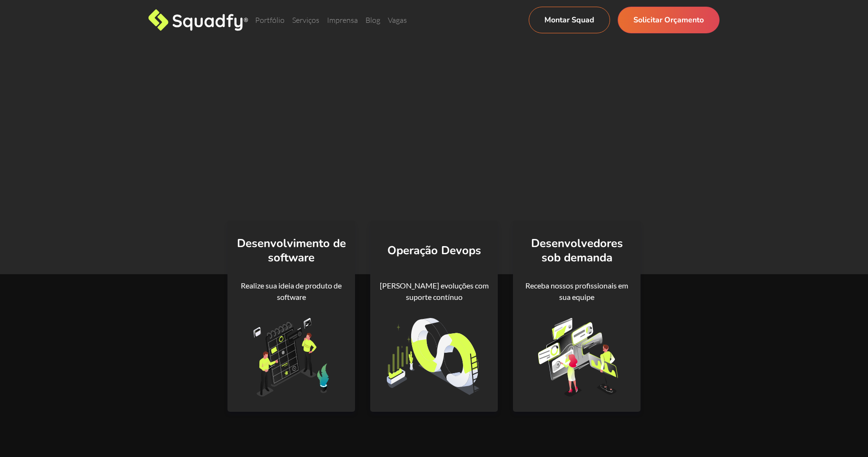  Describe the element at coordinates (291, 291) in the screenshot. I see `div: Realize sua ideia de produto de software` at that location.